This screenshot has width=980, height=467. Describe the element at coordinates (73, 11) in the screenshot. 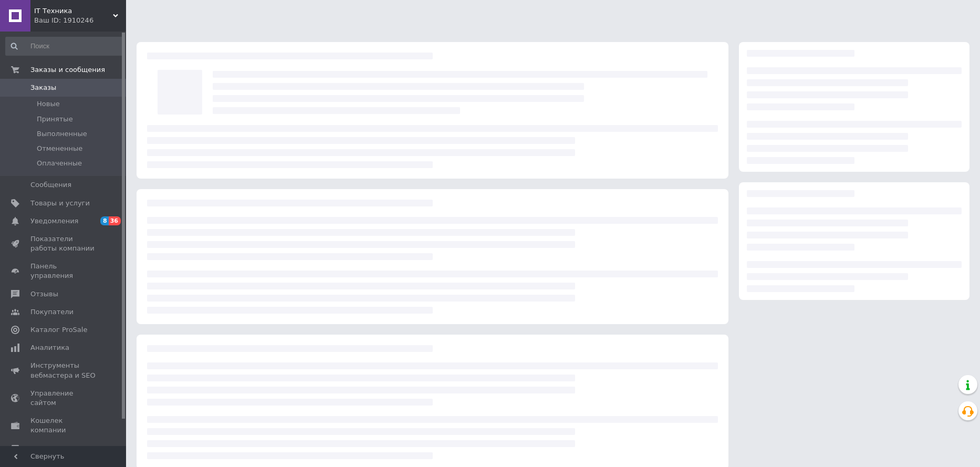

I see `span: IT Техника` at that location.